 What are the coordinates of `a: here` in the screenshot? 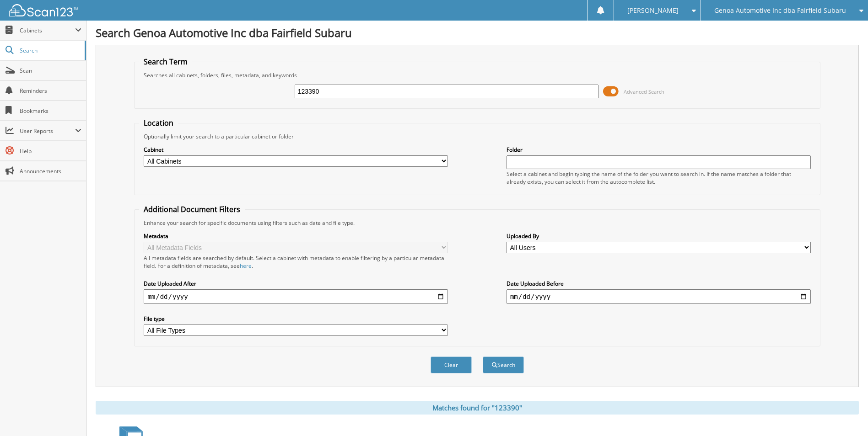 It's located at (246, 266).